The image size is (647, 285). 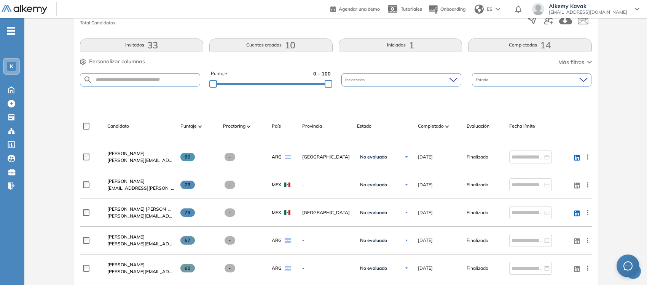 What do you see at coordinates (531, 80) in the screenshot?
I see `div: Estado` at bounding box center [531, 80].